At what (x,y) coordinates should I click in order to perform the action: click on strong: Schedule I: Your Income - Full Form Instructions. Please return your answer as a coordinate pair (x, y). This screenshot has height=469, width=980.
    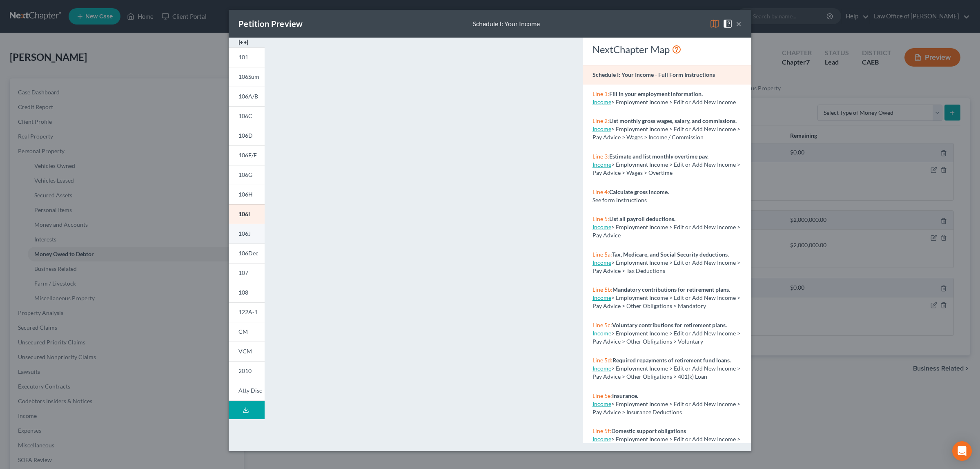
    Looking at the image, I should click on (654, 74).